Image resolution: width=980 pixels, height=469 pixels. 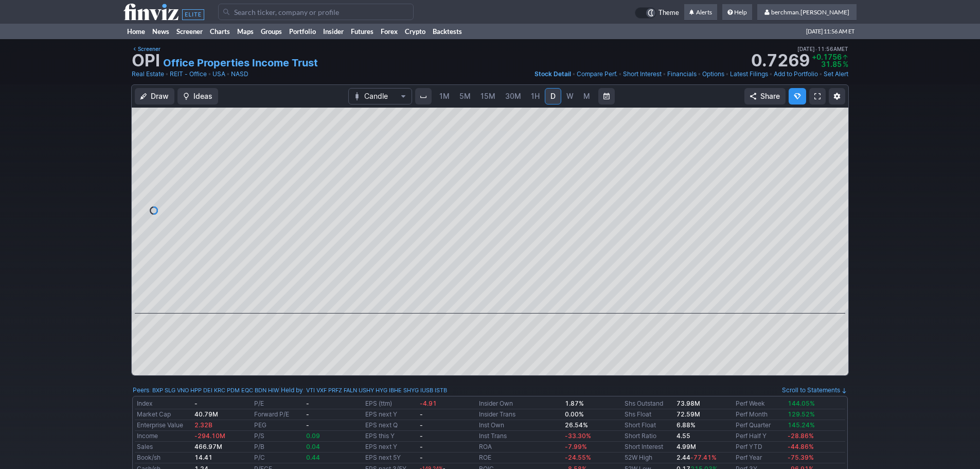 I want to click on span: 30M, so click(x=513, y=96).